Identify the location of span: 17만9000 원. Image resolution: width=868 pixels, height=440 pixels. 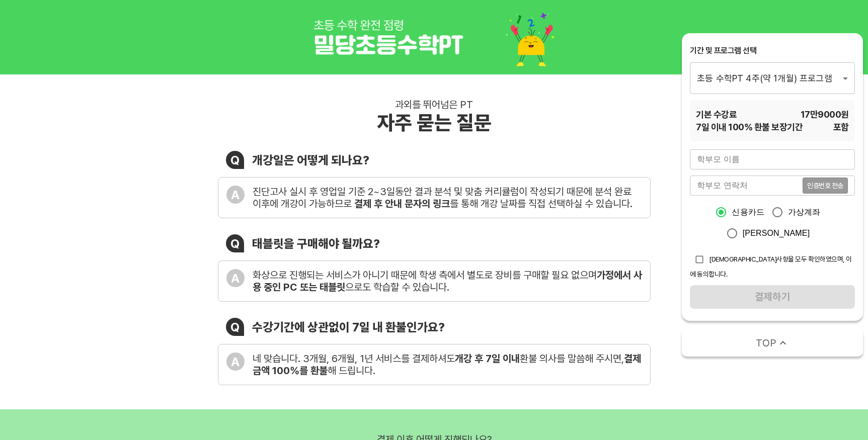
(825, 114).